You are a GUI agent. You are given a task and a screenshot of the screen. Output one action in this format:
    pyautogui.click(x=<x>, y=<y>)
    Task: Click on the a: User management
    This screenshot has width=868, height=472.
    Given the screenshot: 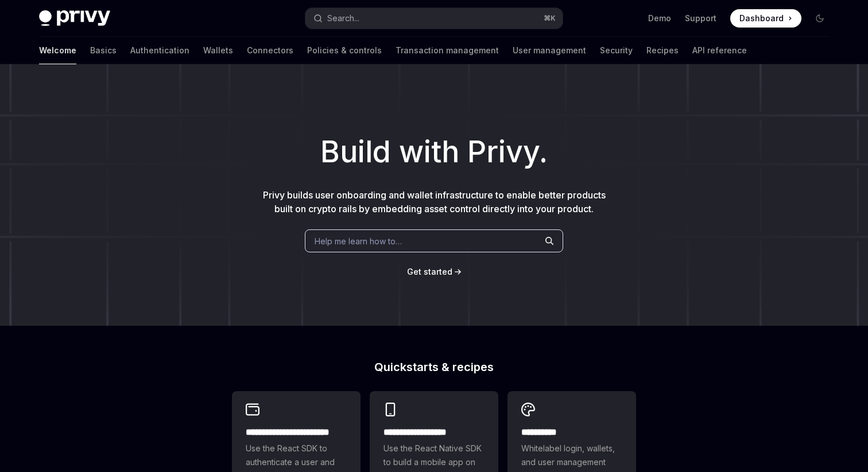 What is the action you would take?
    pyautogui.click(x=549, y=51)
    